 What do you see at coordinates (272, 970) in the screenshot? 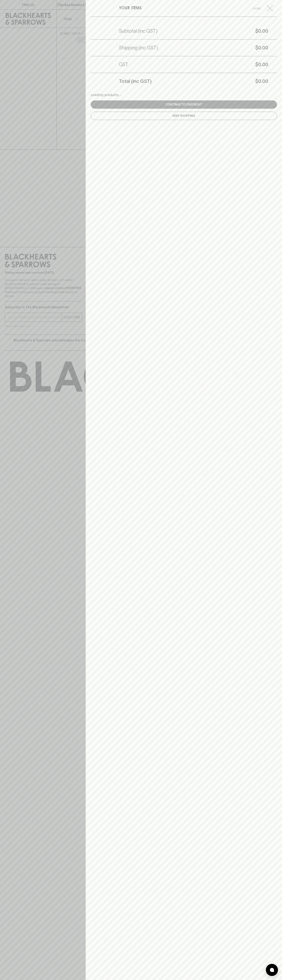
I see `img: bubble-icon` at bounding box center [272, 970].